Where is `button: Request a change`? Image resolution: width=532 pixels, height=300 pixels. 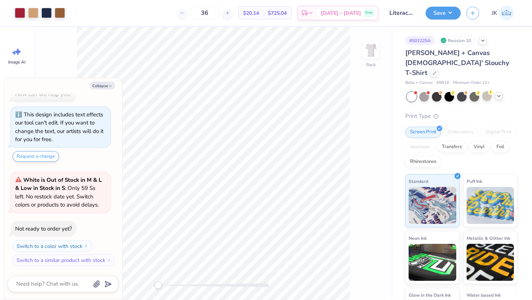
button: Request a change is located at coordinates (36, 156).